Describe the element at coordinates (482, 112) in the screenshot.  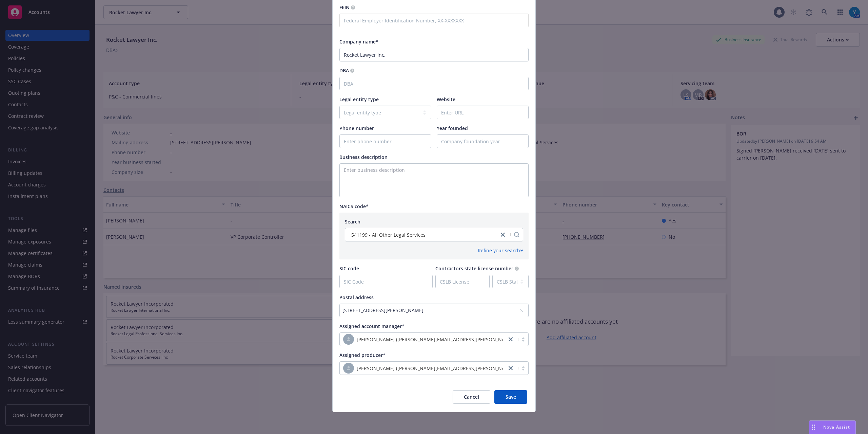
I see `input: Enter URL` at that location.